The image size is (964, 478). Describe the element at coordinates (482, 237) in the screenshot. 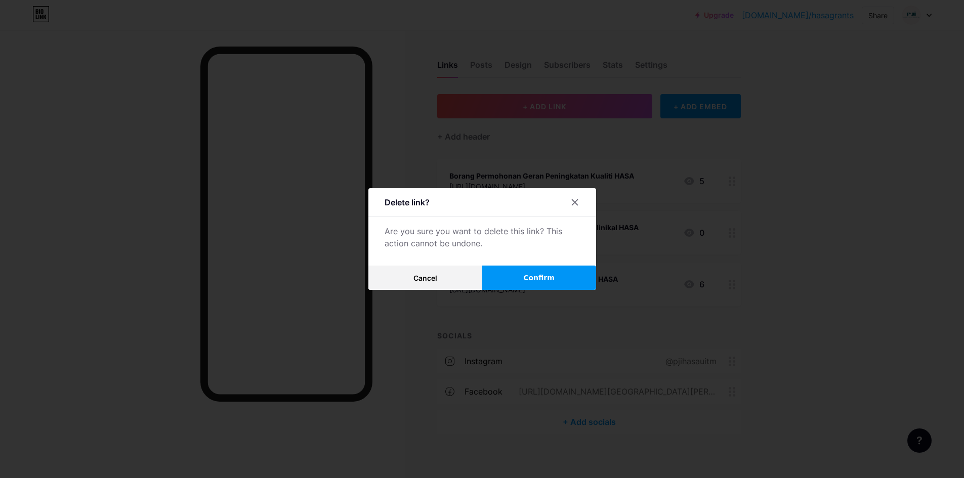

I see `div: Are you sure you want to delete this link? This action cannot be undone.` at that location.